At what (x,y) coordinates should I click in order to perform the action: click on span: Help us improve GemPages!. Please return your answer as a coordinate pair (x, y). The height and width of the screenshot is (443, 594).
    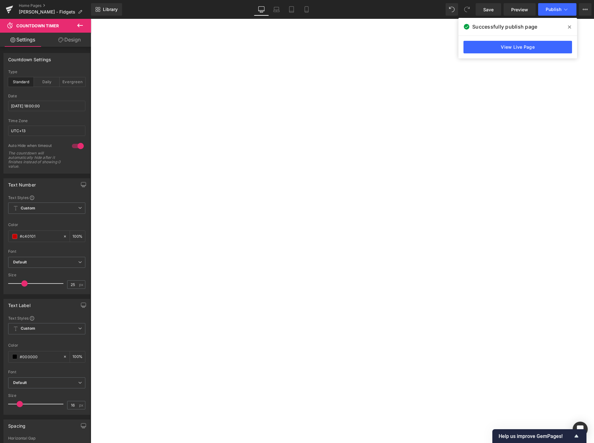
    Looking at the image, I should click on (536, 436).